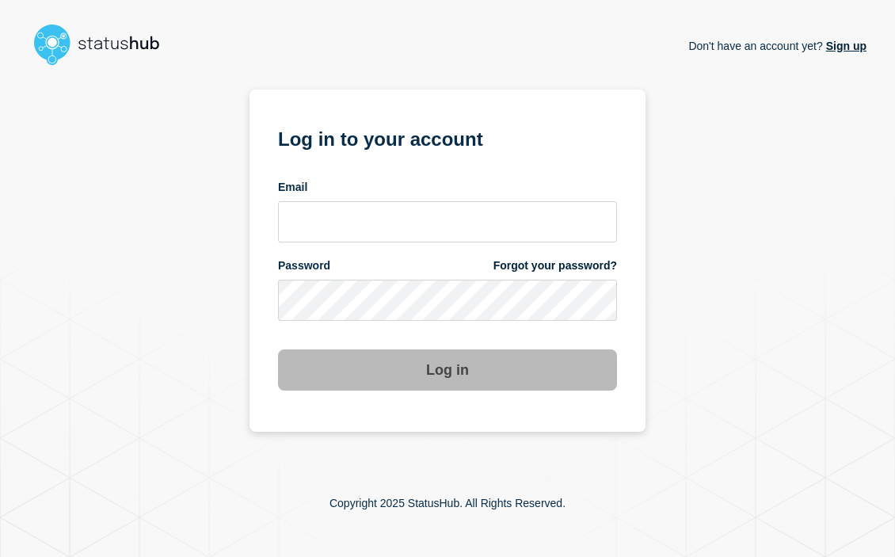  What do you see at coordinates (555, 265) in the screenshot?
I see `a: Forgot your password?` at bounding box center [555, 265].